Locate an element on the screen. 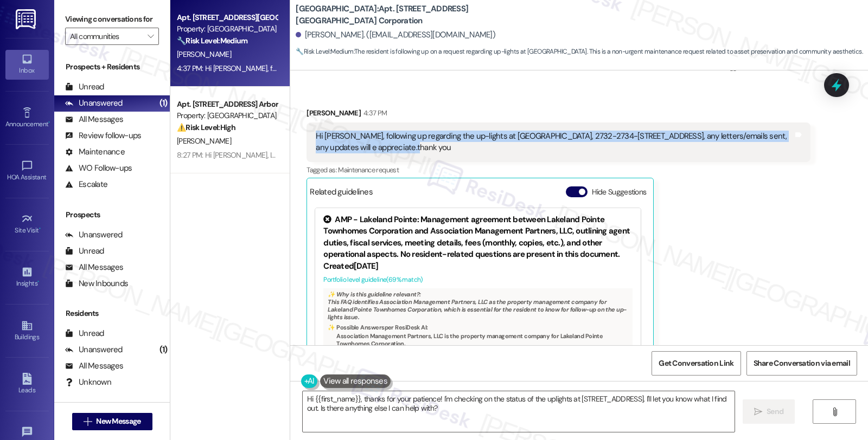 Image resolution: width=868 pixels, height=440 pixels. a: HOA Assistant is located at coordinates (27, 171).